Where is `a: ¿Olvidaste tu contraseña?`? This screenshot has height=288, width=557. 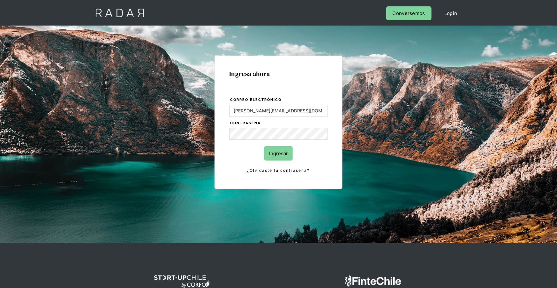 a: ¿Olvidaste tu contraseña? is located at coordinates (278, 171).